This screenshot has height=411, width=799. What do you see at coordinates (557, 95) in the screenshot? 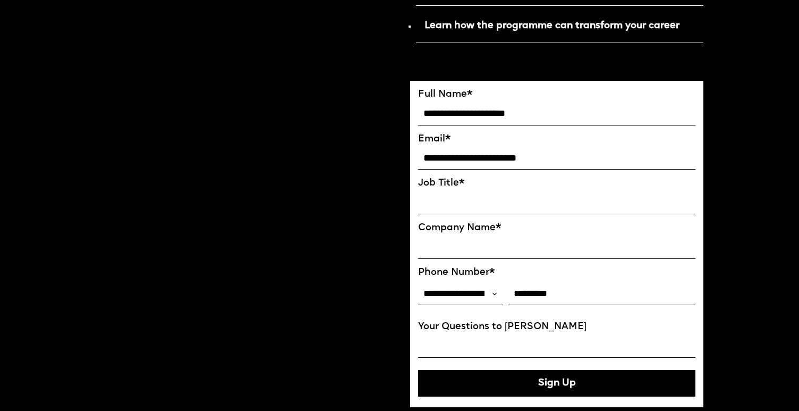
I see `label: Full Name` at bounding box center [557, 95].